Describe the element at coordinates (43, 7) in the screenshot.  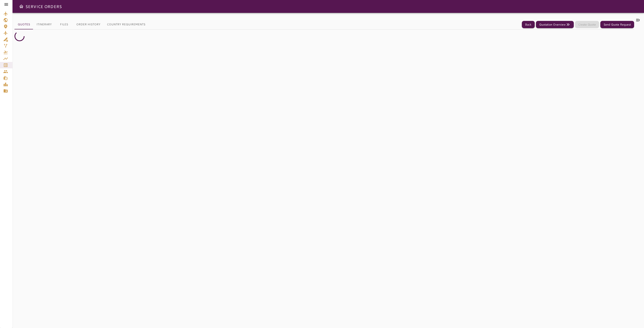
I see `h6: SERVICE ORDERS` at that location.